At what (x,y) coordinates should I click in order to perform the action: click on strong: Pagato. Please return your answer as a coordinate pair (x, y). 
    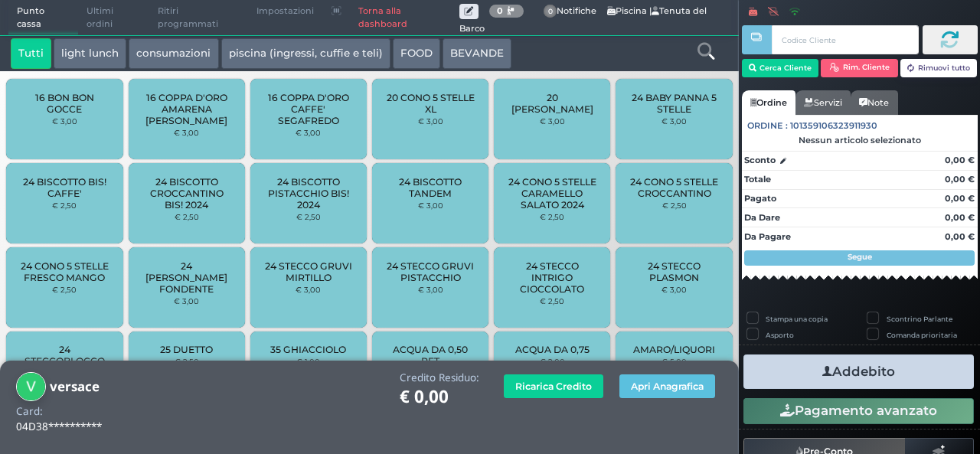
    Looking at the image, I should click on (760, 198).